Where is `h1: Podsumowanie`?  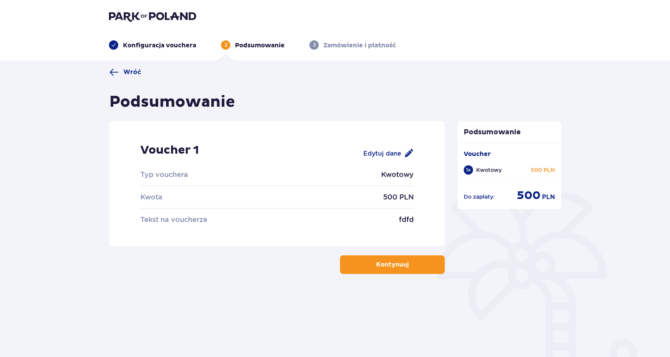 h1: Podsumowanie is located at coordinates (172, 102).